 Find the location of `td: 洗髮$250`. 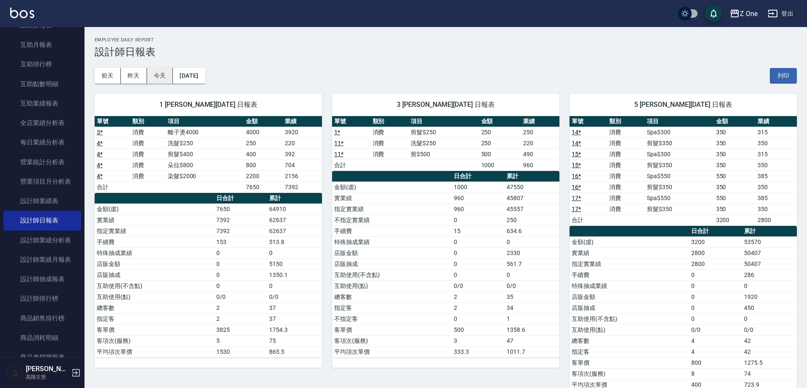

td: 洗髮$250 is located at coordinates (444, 143).